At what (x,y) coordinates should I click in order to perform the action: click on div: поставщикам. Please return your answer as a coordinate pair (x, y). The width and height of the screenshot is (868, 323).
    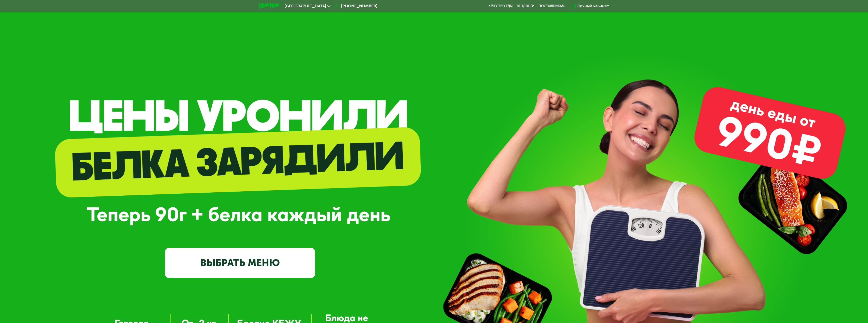
    Looking at the image, I should click on (552, 6).